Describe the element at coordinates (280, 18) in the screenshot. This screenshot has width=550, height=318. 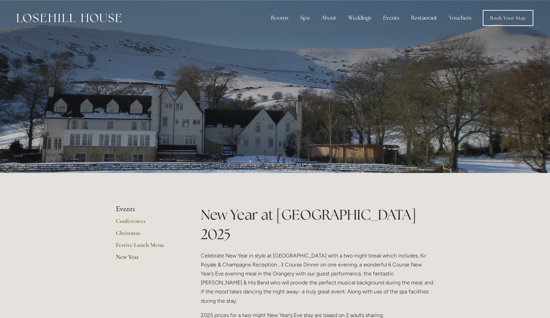
I see `div: Rooms` at that location.